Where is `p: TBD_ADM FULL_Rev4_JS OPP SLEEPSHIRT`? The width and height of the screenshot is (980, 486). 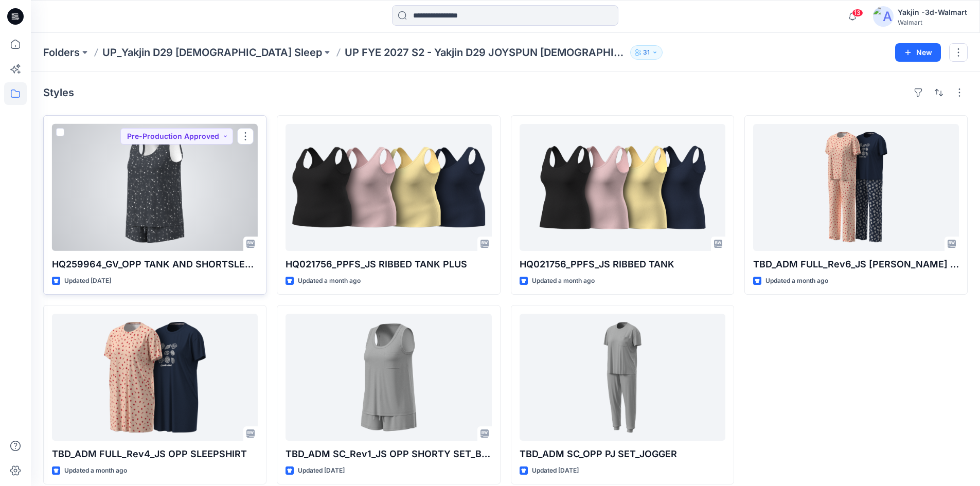 p: TBD_ADM FULL_Rev4_JS OPP SLEEPSHIRT is located at coordinates (154, 454).